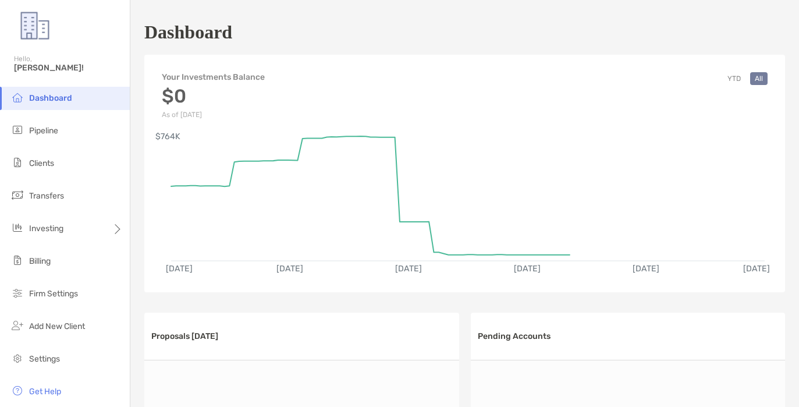 Image resolution: width=799 pixels, height=407 pixels. What do you see at coordinates (17, 390) in the screenshot?
I see `img: get-help icon` at bounding box center [17, 390].